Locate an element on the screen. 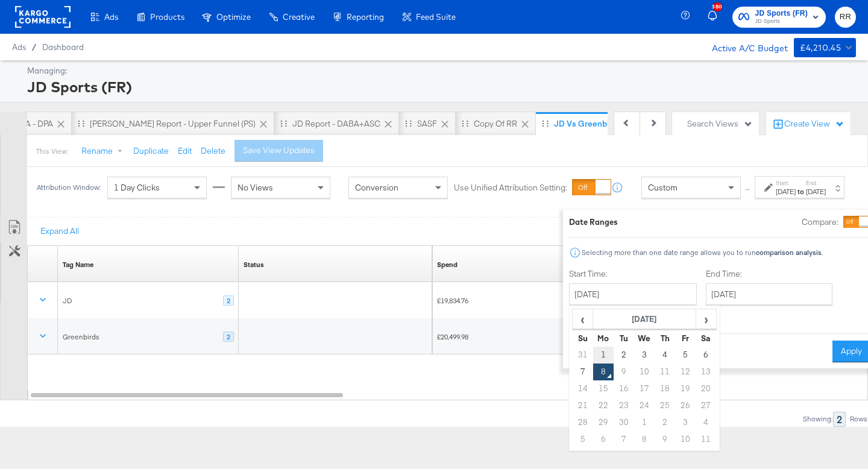  td: 14 is located at coordinates (583, 389).